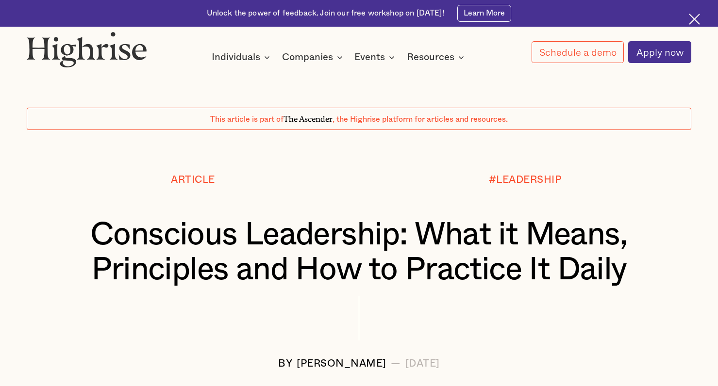  What do you see at coordinates (420, 119) in the screenshot?
I see `span: , the Highrise platform for articles and resources.` at bounding box center [420, 119].